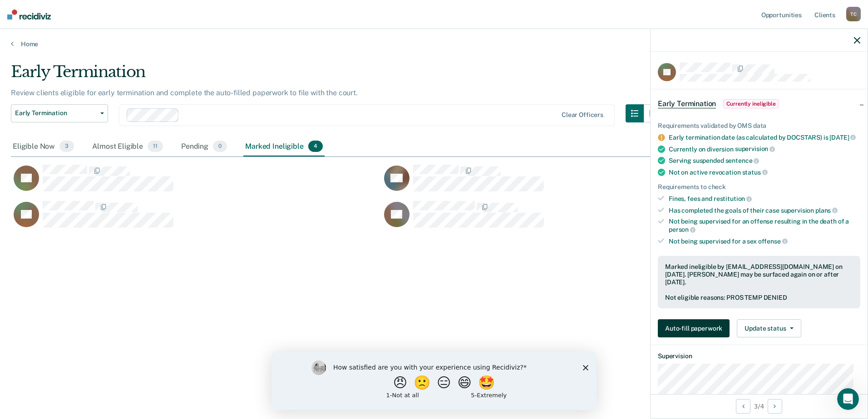 Image resolution: width=868 pixels, height=419 pixels. I want to click on span: Currently ineligible, so click(750, 104).